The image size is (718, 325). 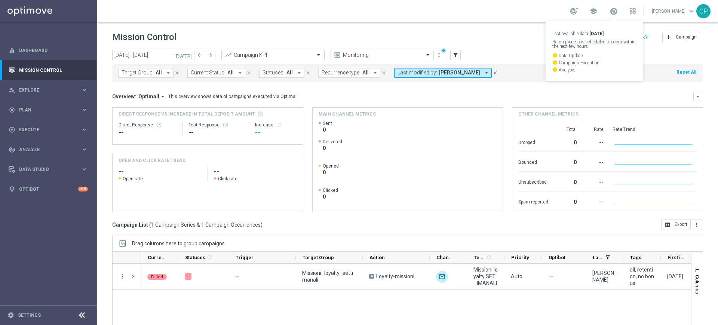 I want to click on div: Dropped, so click(x=533, y=142).